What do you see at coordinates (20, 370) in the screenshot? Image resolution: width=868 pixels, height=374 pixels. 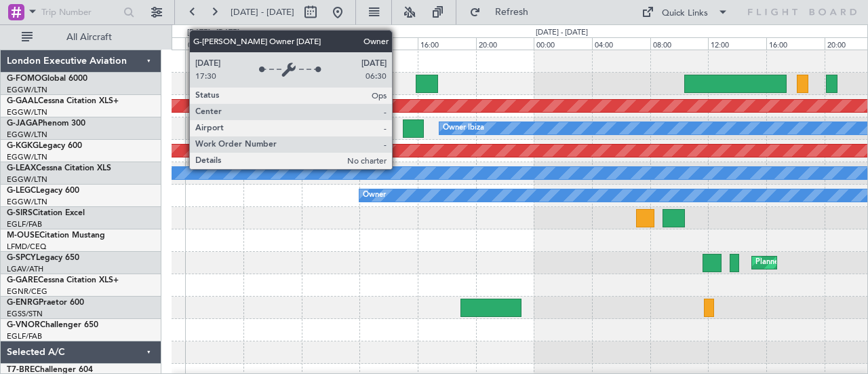 I see `span: T7-BRE` at bounding box center [20, 370].